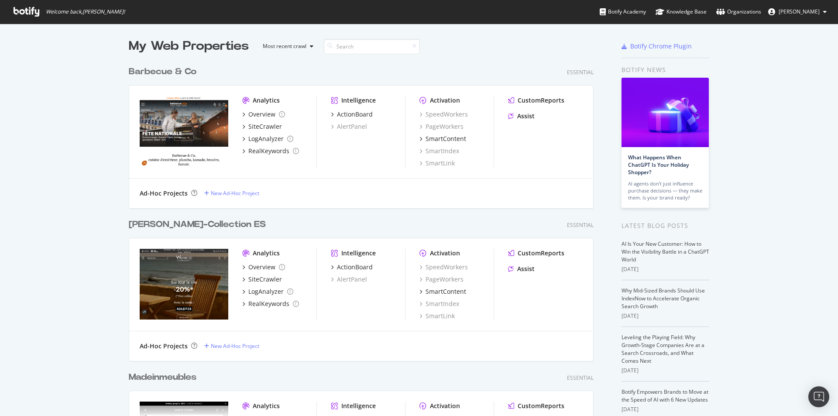  Describe the element at coordinates (819, 397) in the screenshot. I see `div: Open Intercom Messenger` at that location.